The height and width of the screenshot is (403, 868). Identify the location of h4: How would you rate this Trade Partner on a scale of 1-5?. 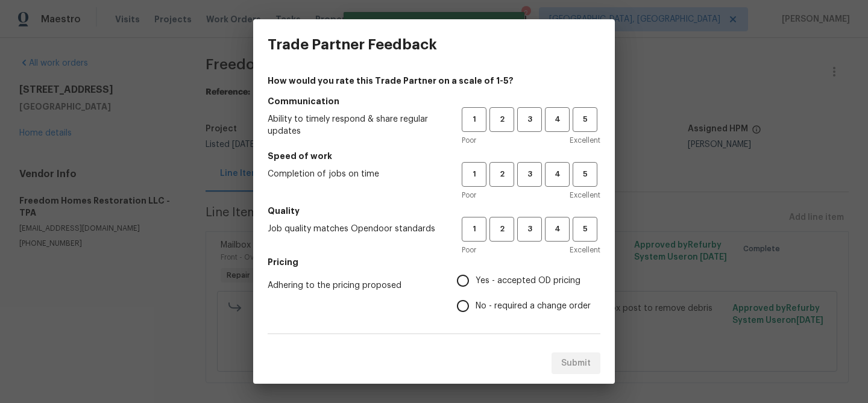
(434, 81).